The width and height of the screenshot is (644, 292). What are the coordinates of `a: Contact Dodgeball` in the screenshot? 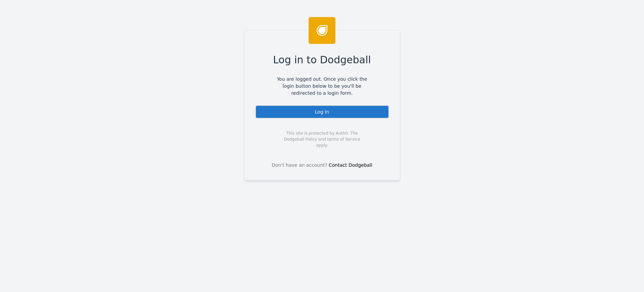 It's located at (351, 165).